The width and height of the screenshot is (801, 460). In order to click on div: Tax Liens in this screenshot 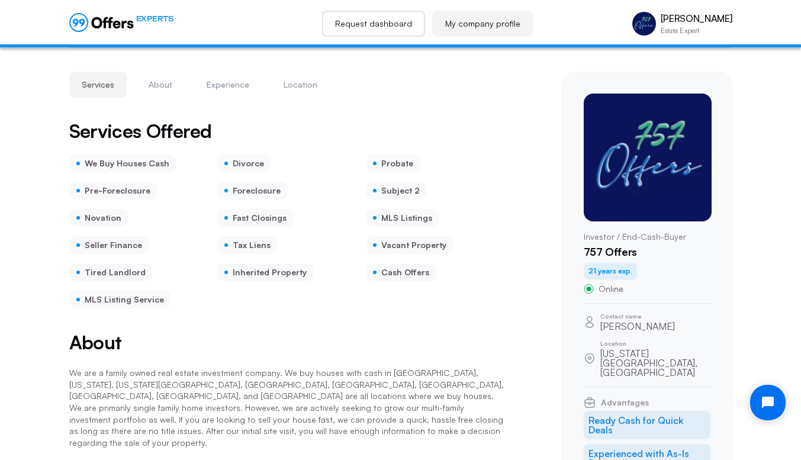, I will do `click(248, 245)`.